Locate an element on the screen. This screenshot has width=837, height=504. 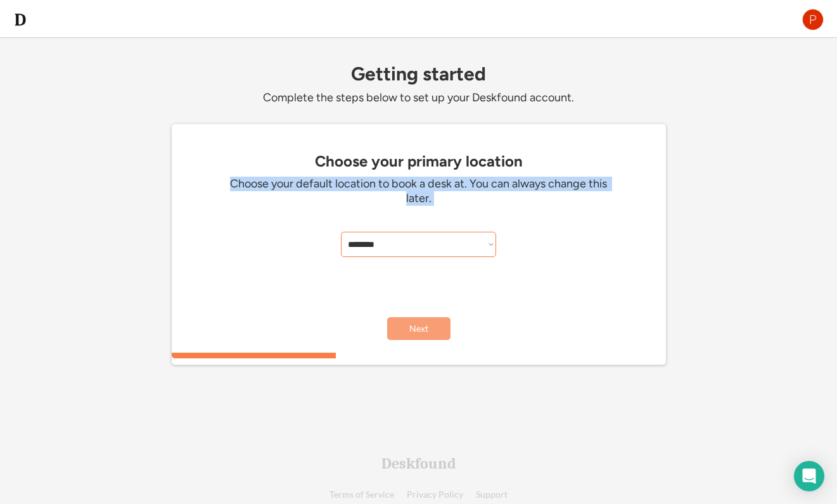
div: Complete the steps below to set up your Deskfound account. is located at coordinates (419, 97).